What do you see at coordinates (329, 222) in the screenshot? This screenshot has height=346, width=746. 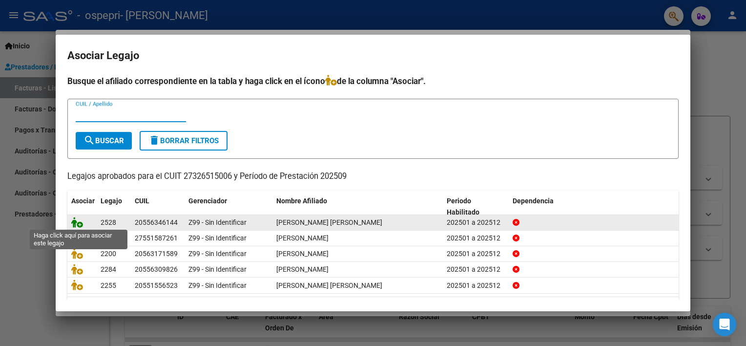 I see `span: BURGOS QUIROGA LUCIANO MARON` at bounding box center [329, 222].